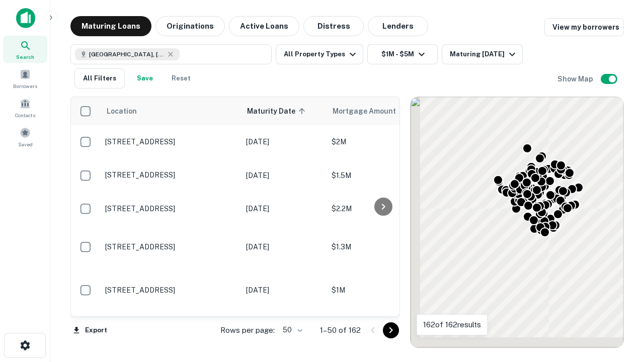 The width and height of the screenshot is (644, 362). What do you see at coordinates (25, 49) in the screenshot?
I see `a: Search` at bounding box center [25, 49].